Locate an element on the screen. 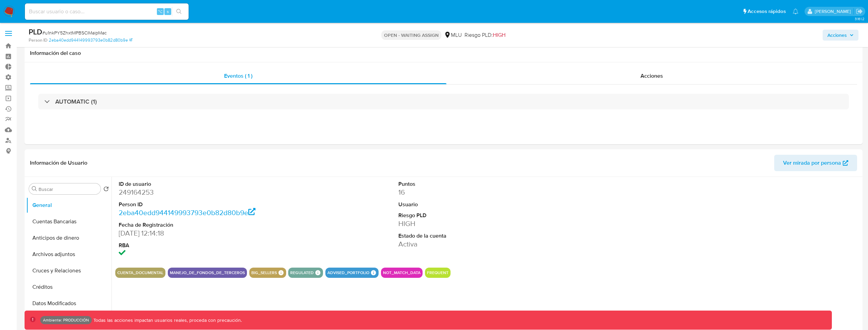 The height and width of the screenshot is (330, 868). a: Notificaciones is located at coordinates (795, 11).